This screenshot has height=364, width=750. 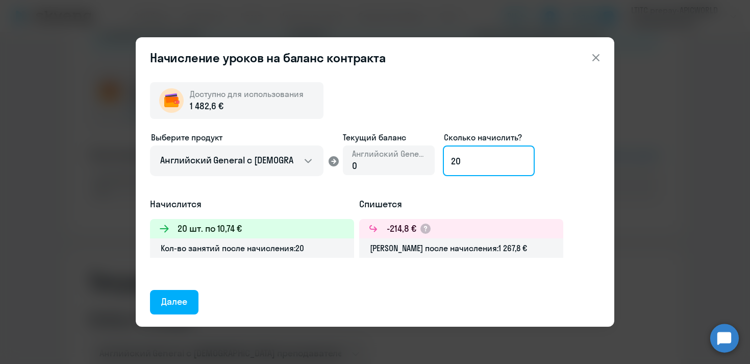 I want to click on span: Английский General, so click(x=389, y=154).